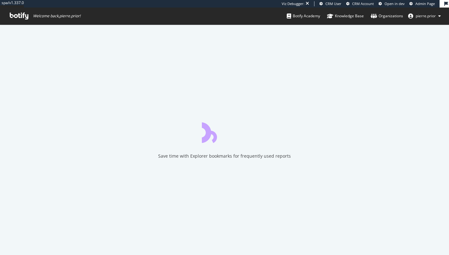 The height and width of the screenshot is (255, 449). Describe the element at coordinates (386, 16) in the screenshot. I see `div: Organizations` at that location.